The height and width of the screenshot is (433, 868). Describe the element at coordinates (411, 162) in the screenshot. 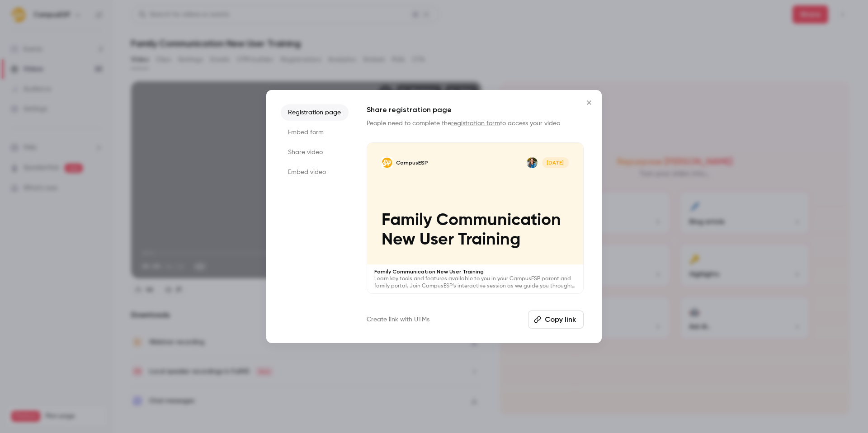

I see `p: CampusESP` at that location.